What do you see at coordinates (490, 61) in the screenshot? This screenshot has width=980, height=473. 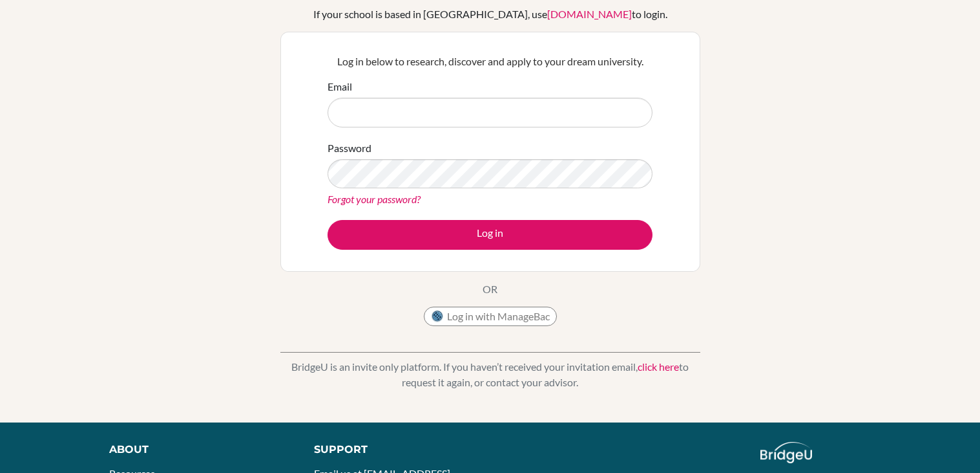 I see `p: Log in below to research, discover and apply to your dream university.` at bounding box center [490, 61].